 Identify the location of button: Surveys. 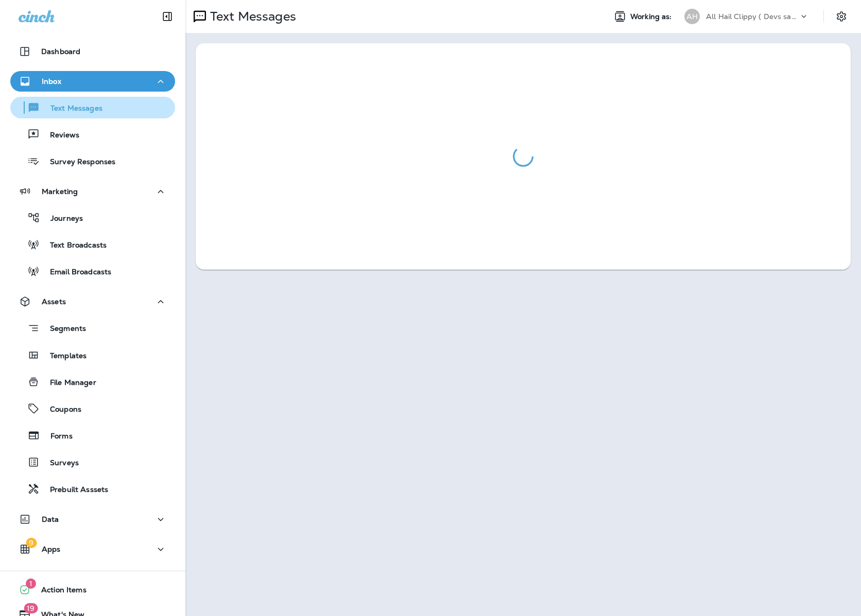
(92, 462).